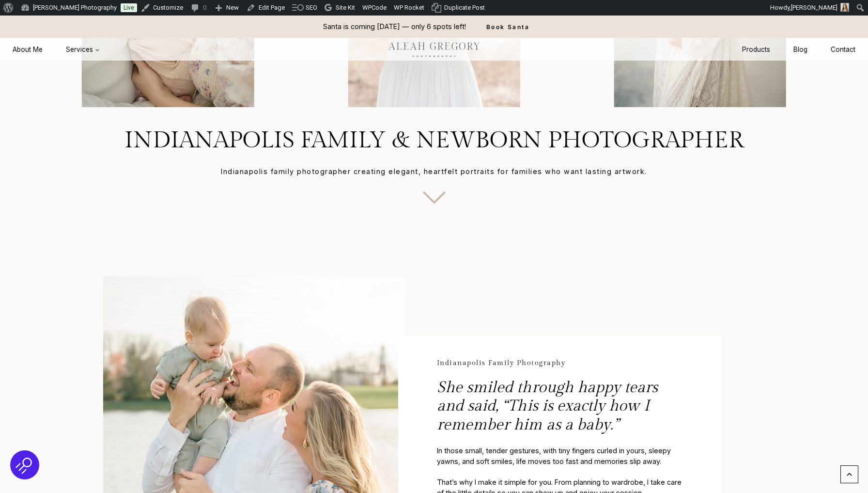 Image resolution: width=868 pixels, height=493 pixels. I want to click on h2: Indianapolis Family Photography, so click(560, 366).